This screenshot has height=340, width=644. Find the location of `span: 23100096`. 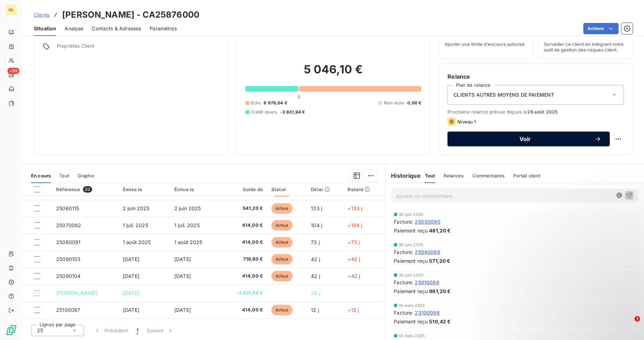

span: 23100096 is located at coordinates (427, 312).